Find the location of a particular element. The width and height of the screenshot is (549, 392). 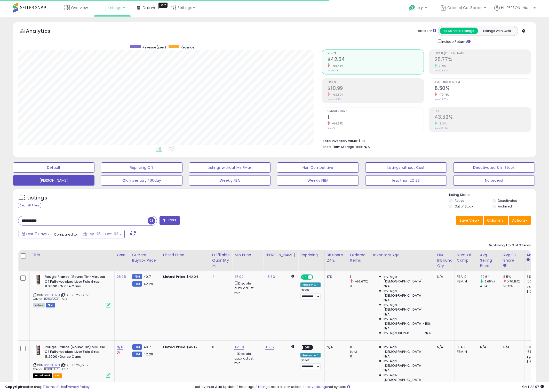

span: Last 7 Days is located at coordinates (36, 234).